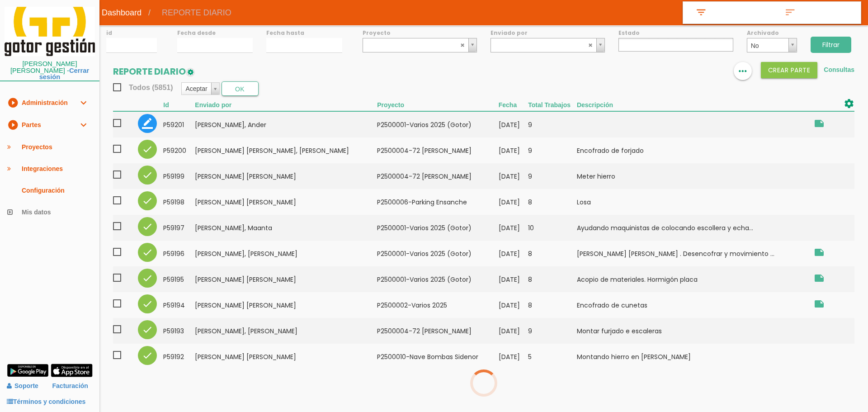 This screenshot has width=868, height=412. I want to click on a: Facturación, so click(70, 386).